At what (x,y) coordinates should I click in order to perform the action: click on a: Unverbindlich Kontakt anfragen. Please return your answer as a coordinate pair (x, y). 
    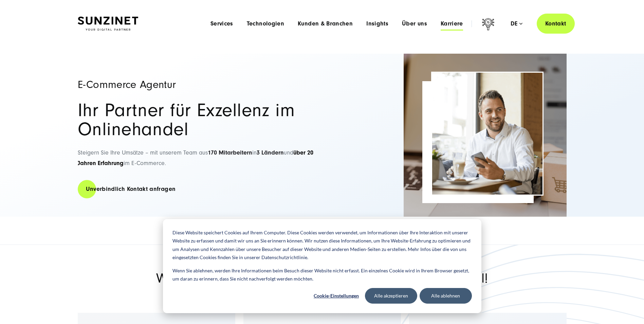
    Looking at the image, I should click on (131, 189).